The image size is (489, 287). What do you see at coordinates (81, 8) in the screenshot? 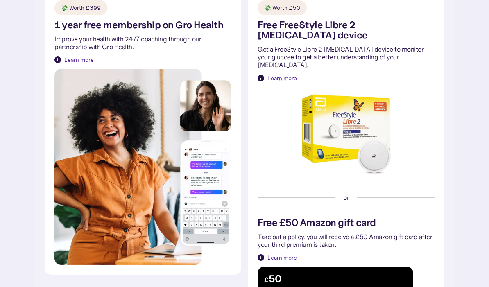
I see `div: 💸 Worth £399` at bounding box center [81, 8].